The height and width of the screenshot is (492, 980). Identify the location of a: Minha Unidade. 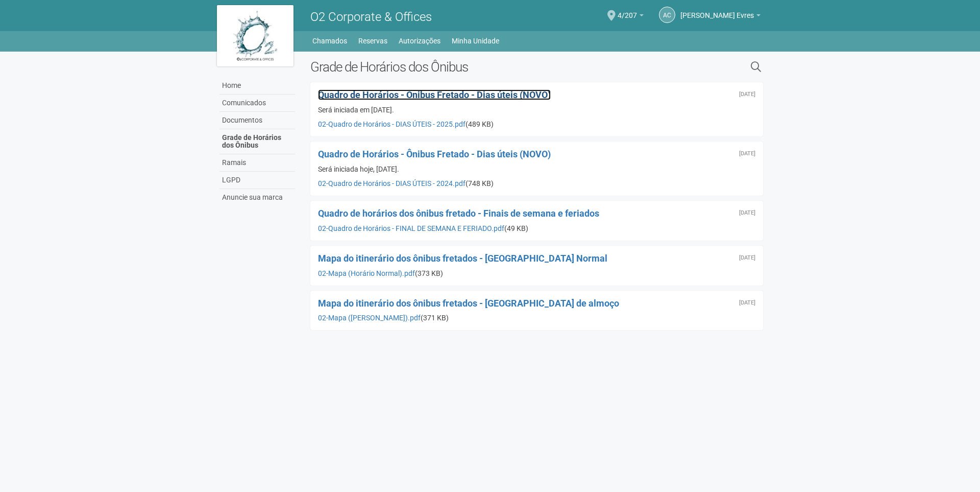
(475, 41).